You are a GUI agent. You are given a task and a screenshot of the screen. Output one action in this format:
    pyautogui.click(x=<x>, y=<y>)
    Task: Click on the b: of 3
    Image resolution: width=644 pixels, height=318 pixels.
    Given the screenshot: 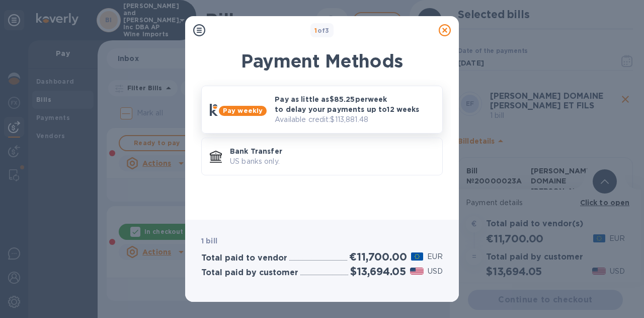 What is the action you would take?
    pyautogui.click(x=322, y=30)
    